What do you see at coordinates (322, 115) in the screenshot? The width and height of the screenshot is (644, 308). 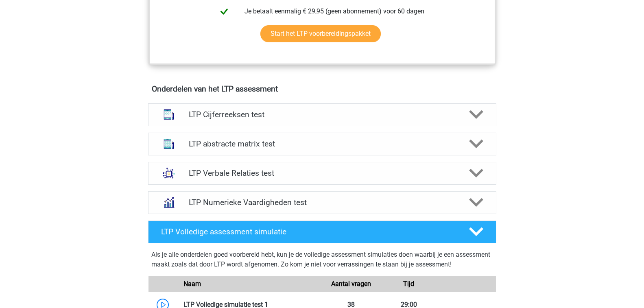 I see `a: cijferreeksen LTP Cijferreeksen test` at bounding box center [322, 115].